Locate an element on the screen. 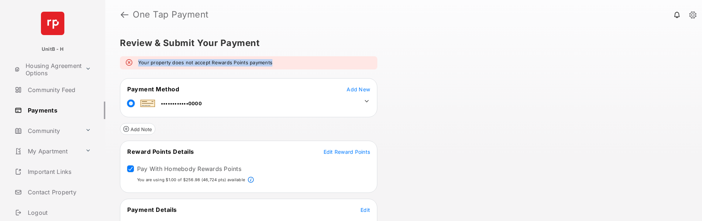  span: Payment Details is located at coordinates (152, 210).